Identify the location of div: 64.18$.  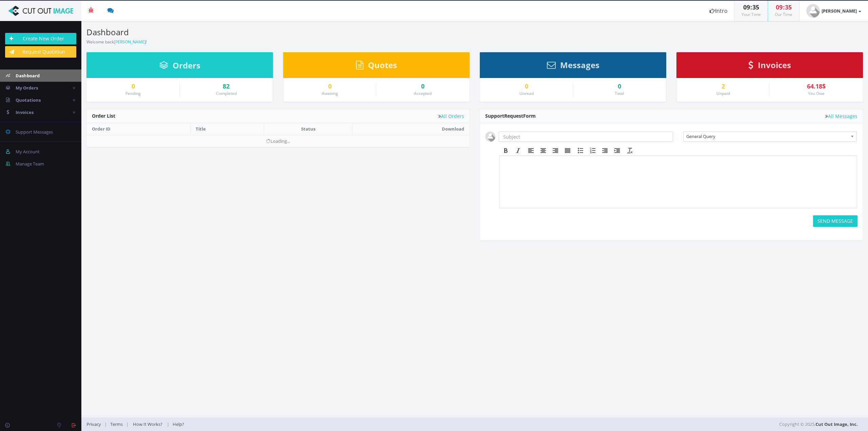
(816, 86).